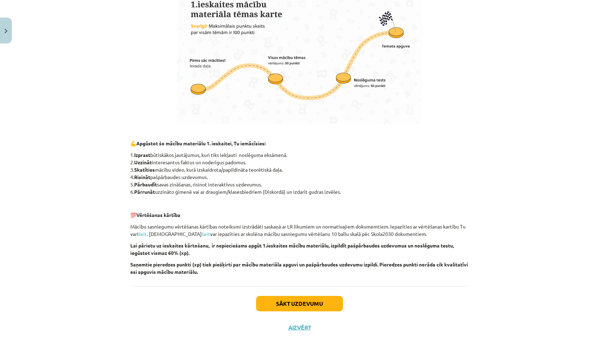  Describe the element at coordinates (145, 184) in the screenshot. I see `strong: Pārbaudīt` at that location.